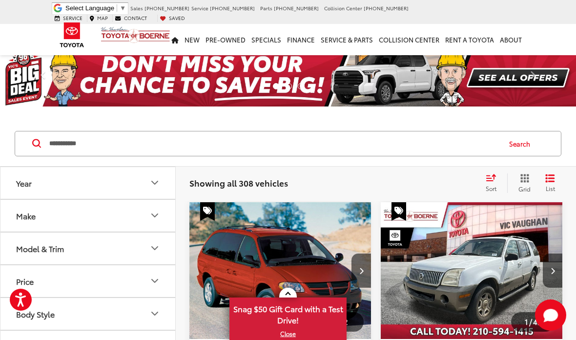 Image resolution: width=576 pixels, height=340 pixels. What do you see at coordinates (88, 183) in the screenshot?
I see `button: YearYear` at bounding box center [88, 183].